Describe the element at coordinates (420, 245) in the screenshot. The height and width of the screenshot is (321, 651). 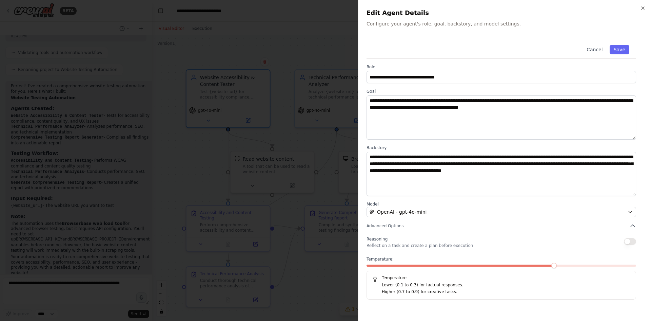
I see `p: Reflect on a task and create a plan before execution` at that location.